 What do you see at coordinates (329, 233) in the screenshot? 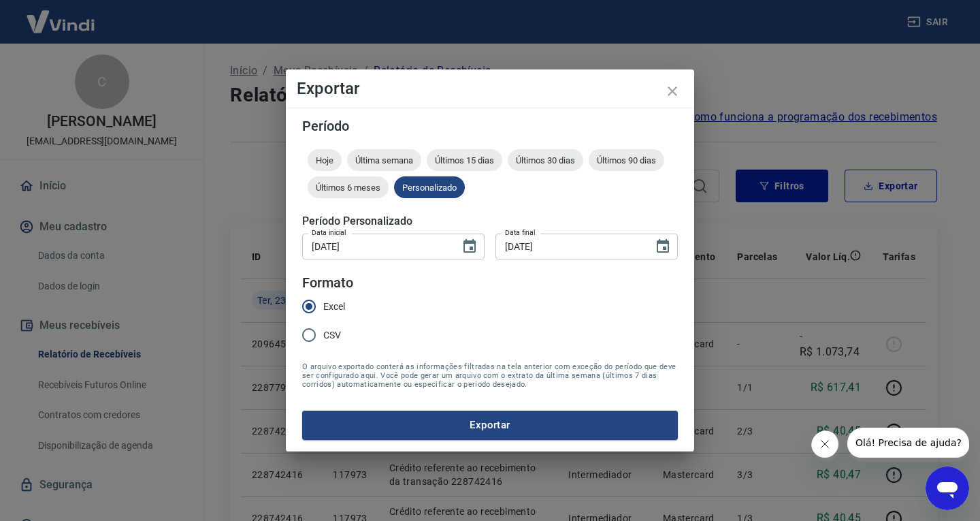
I see `label: Data inicial` at bounding box center [329, 233].